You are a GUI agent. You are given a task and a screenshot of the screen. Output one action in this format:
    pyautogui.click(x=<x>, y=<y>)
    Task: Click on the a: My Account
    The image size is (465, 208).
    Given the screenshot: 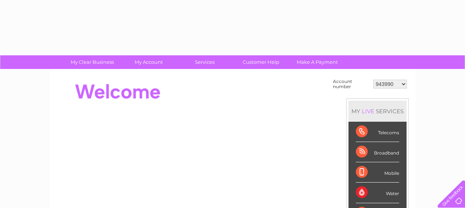 What is the action you would take?
    pyautogui.click(x=148, y=62)
    